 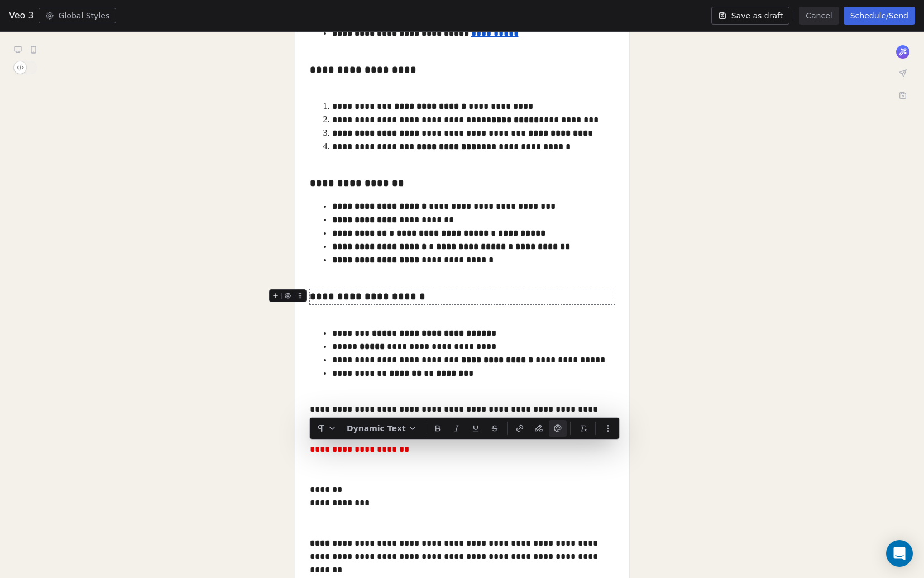 What do you see at coordinates (78, 15) in the screenshot?
I see `button: Global Styles` at bounding box center [78, 15].